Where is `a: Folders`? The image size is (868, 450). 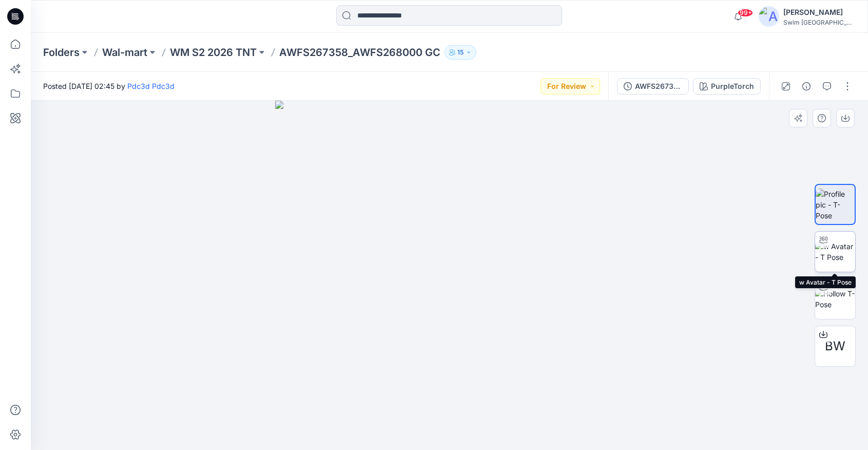 a: Folders is located at coordinates (61, 53).